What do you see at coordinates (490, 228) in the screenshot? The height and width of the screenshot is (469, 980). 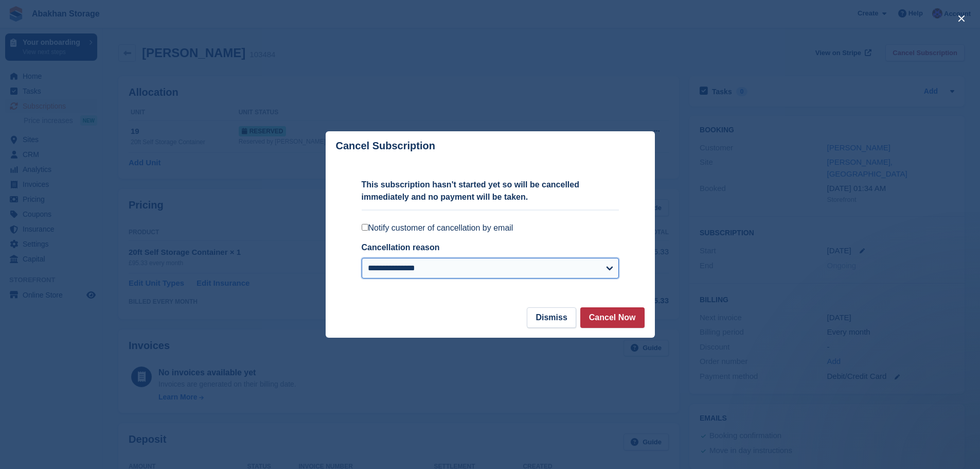 I see `label: Notify customer of cancellation by email` at bounding box center [490, 228].